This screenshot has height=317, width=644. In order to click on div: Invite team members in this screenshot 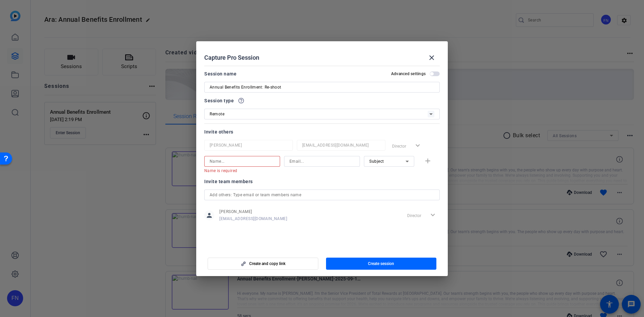, I will do `click(322, 181)`.